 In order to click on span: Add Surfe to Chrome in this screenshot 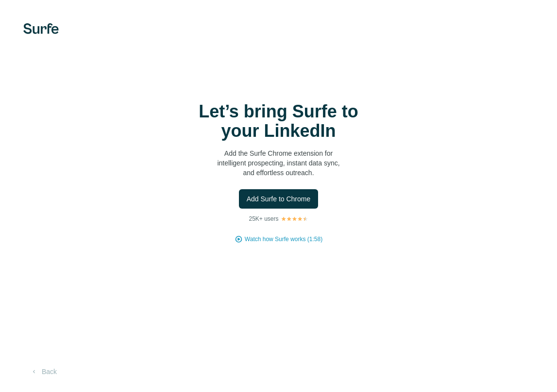, I will do `click(278, 199)`.